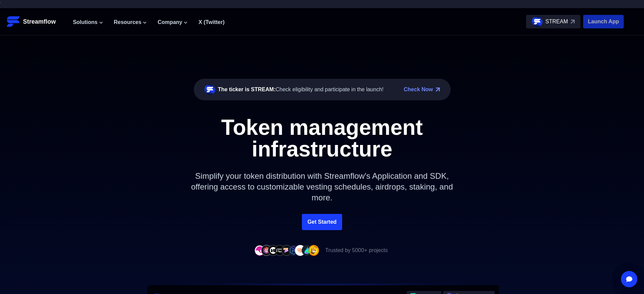 The width and height of the screenshot is (644, 294). What do you see at coordinates (39, 22) in the screenshot?
I see `p: Streamflow` at bounding box center [39, 22].